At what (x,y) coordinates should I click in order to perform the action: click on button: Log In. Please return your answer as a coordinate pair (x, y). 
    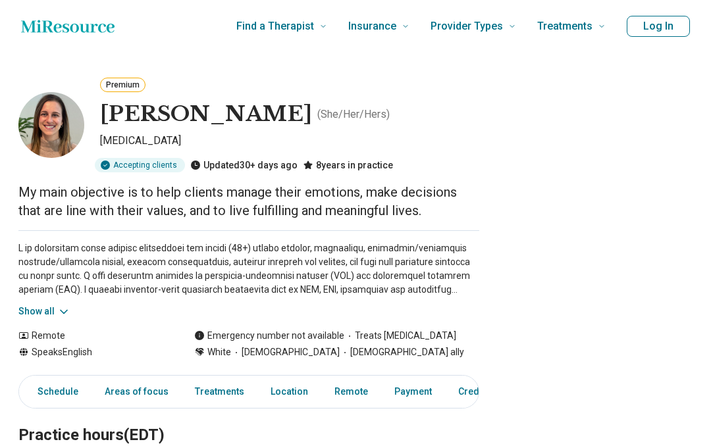
    Looking at the image, I should click on (658, 26).